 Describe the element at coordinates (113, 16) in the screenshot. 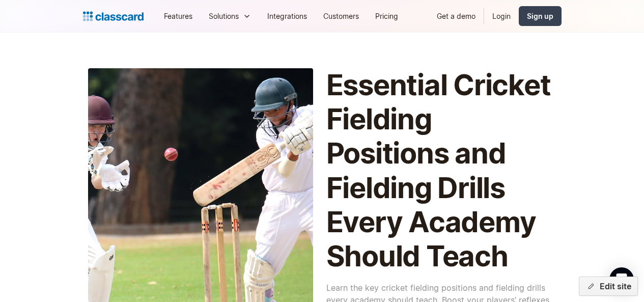

I see `a: home` at that location.